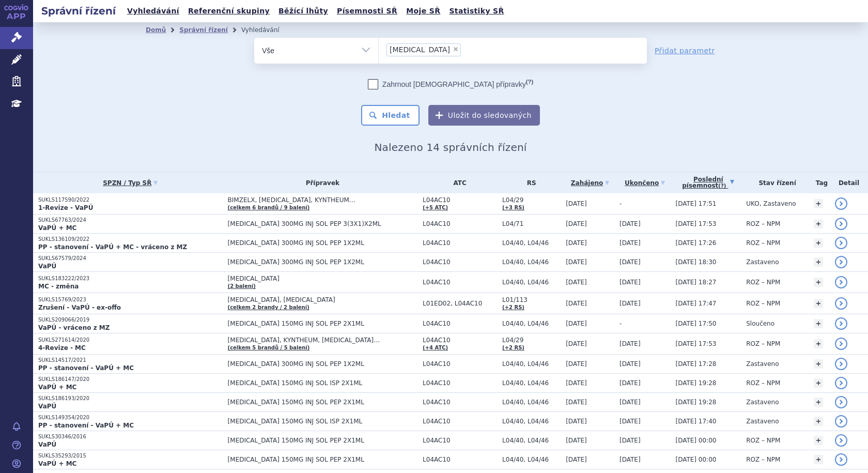  I want to click on a: (+5 ATC), so click(435, 207).